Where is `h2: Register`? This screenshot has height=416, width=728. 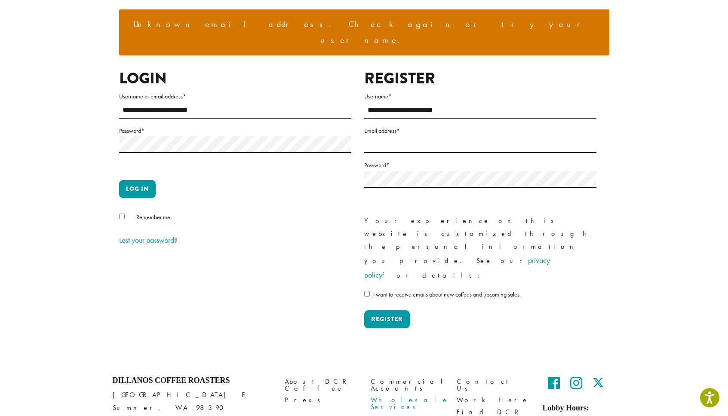 h2: Register is located at coordinates (480, 78).